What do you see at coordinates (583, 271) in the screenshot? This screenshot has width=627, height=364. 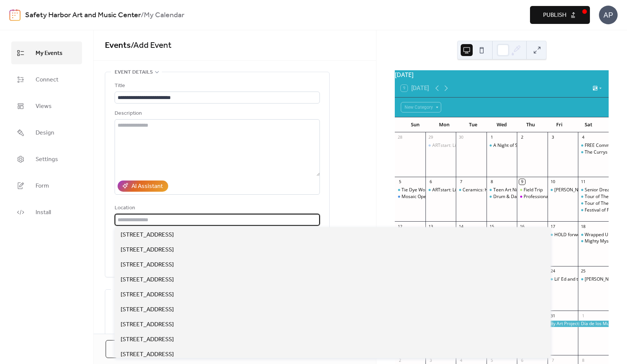 I see `div: 25` at bounding box center [583, 271].